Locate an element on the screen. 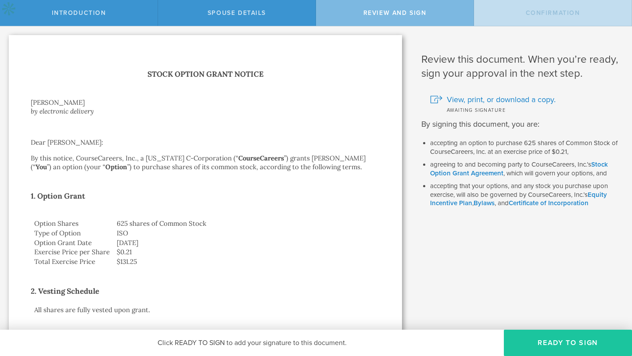  td: 625 shares of Common Stock is located at coordinates (247, 224).